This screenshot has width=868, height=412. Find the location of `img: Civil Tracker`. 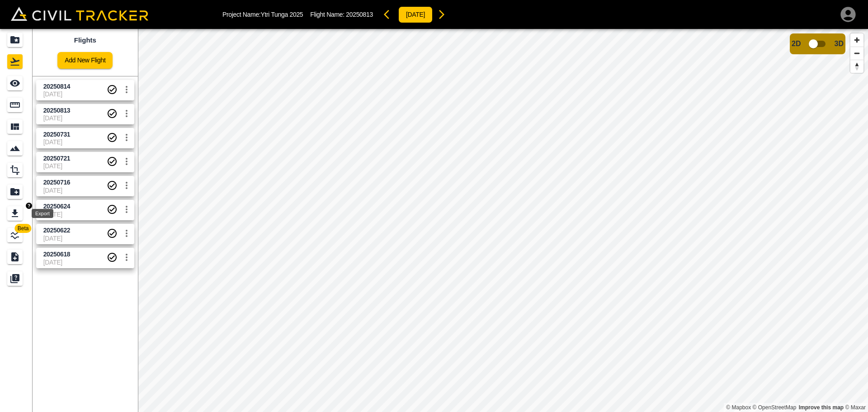

img: Civil Tracker is located at coordinates (80, 13).